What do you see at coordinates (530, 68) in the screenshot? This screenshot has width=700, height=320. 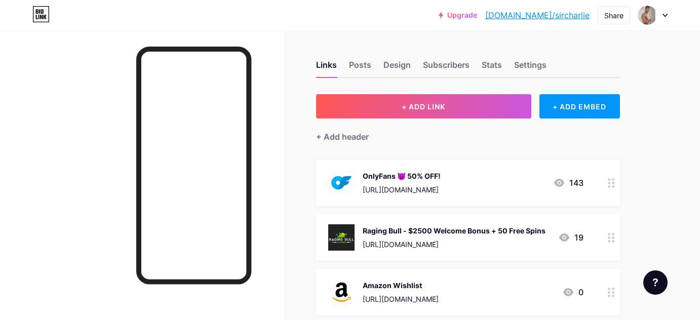 I see `div: Settings` at bounding box center [530, 68].